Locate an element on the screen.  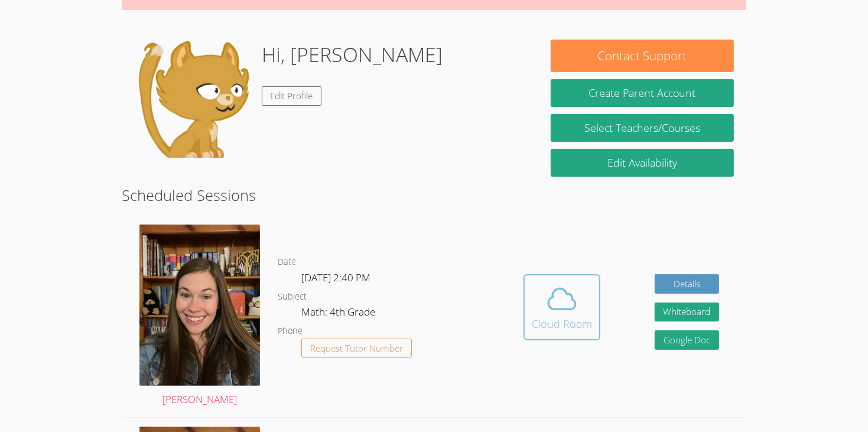
a: Google Doc is located at coordinates (687, 340).